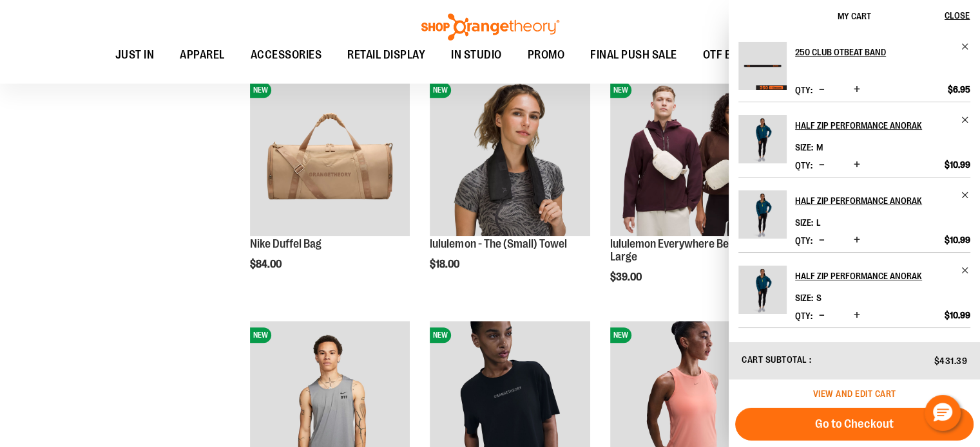 This screenshot has height=447, width=980. What do you see at coordinates (762, 66) in the screenshot?
I see `img: 250 Club OTbeat Band` at bounding box center [762, 66].